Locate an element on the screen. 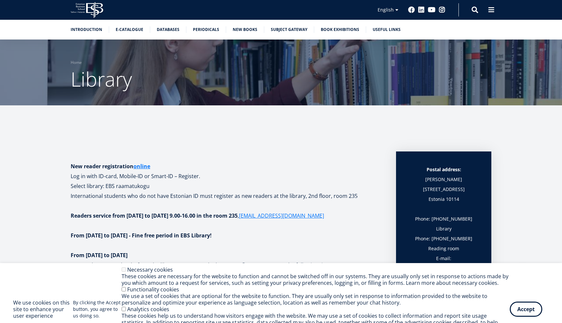  p: Log in with ID-card, Mobile-ID or Smart-ID – Register. is located at coordinates (227, 171).